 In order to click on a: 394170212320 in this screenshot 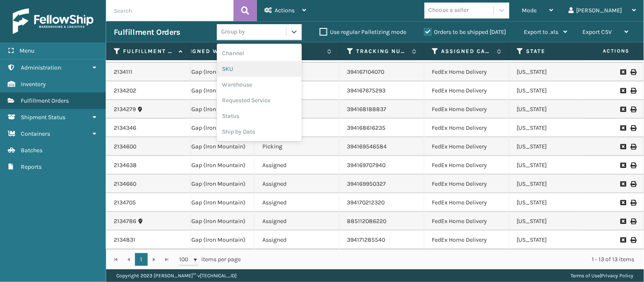, I will do `click(366, 203)`.